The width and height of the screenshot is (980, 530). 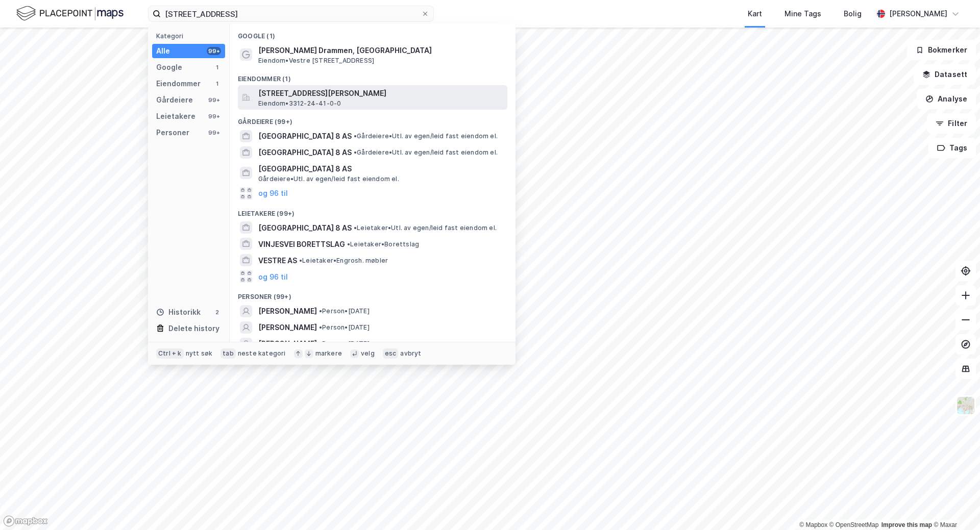 What do you see at coordinates (803, 14) in the screenshot?
I see `div: Mine Tags` at bounding box center [803, 14].